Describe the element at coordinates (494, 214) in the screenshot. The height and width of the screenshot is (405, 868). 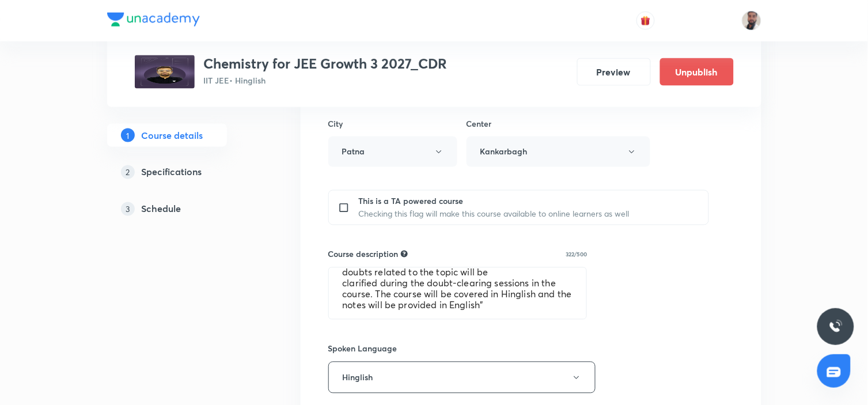
I see `p: Checking this flag will make this course available to online learners as well` at that location.